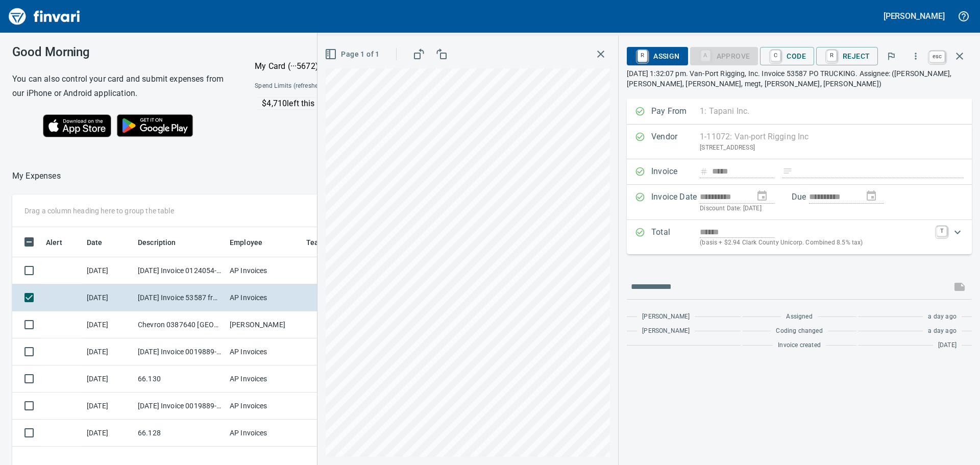 The width and height of the screenshot is (980, 465). I want to click on a: C, so click(775, 56).